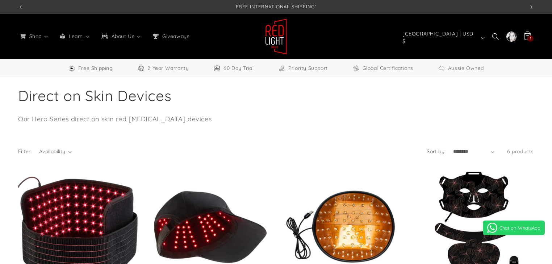  Describe the element at coordinates (282, 68) in the screenshot. I see `img: Support Icon` at that location.